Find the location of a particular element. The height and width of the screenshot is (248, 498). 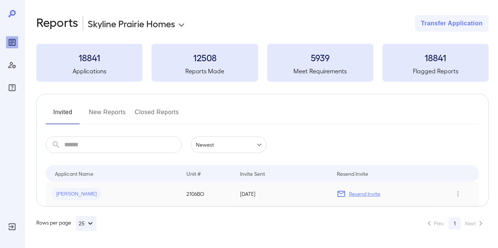

button: New Reports is located at coordinates (107, 115).